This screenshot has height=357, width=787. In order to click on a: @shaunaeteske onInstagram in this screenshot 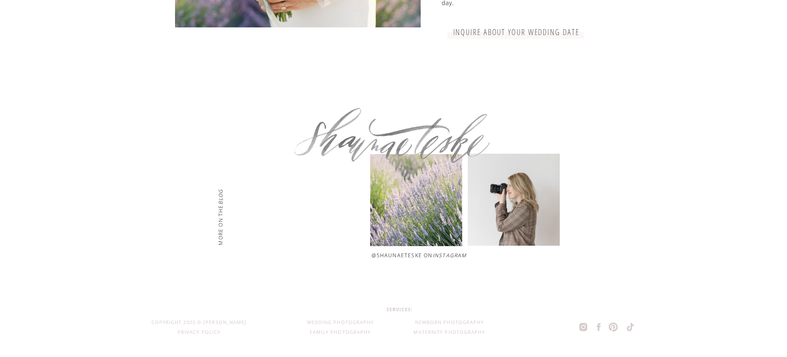, I will do `click(455, 254)`.